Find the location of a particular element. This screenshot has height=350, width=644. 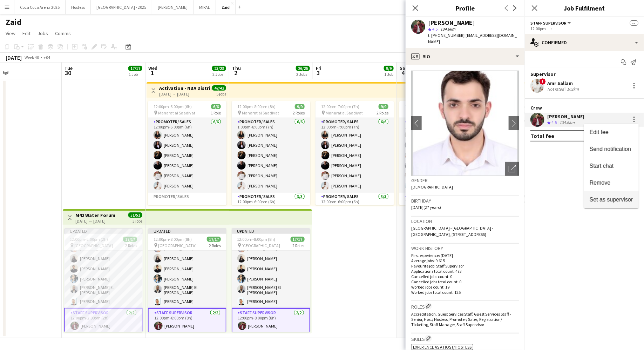

button: Remove is located at coordinates (611, 183).